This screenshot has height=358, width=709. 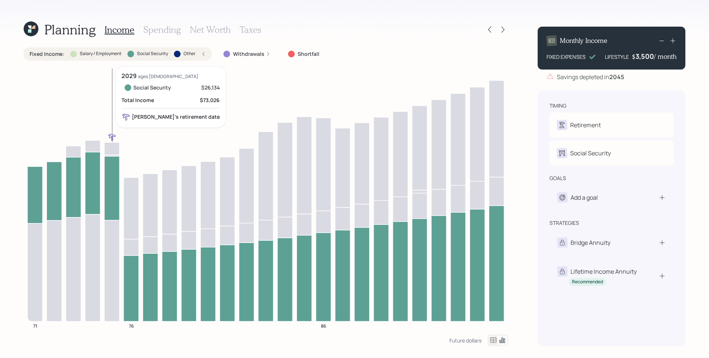 What do you see at coordinates (617, 77) in the screenshot?
I see `b: 2045` at bounding box center [617, 77].